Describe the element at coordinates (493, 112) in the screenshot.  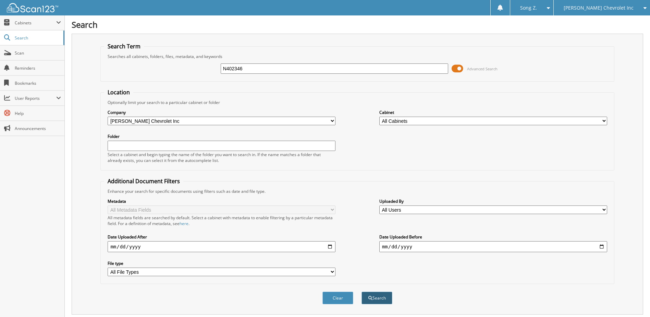
I see `label: Cabinet` at that location.